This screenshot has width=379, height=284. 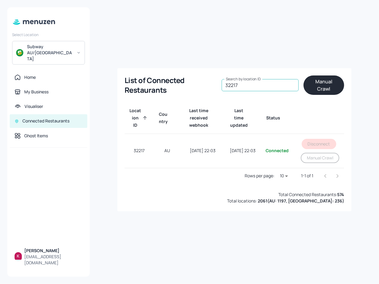 I want to click on img: ALm5wu0uMJs5_eqw6oihenv1OotFdBXgP3vgpp2z_jxl=s96-c, so click(x=18, y=256).